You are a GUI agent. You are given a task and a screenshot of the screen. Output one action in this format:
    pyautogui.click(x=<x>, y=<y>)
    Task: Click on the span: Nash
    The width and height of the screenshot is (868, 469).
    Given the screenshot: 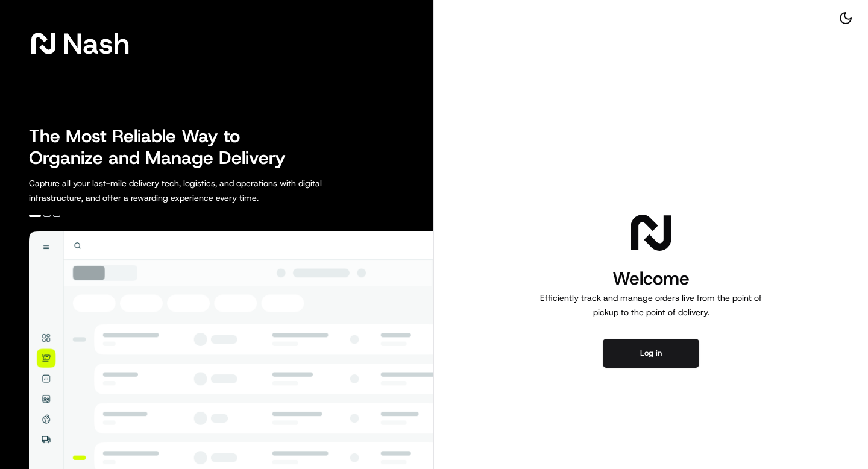 What is the action you would take?
    pyautogui.click(x=96, y=44)
    